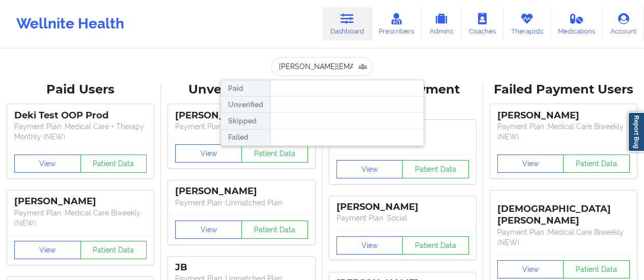 The width and height of the screenshot is (644, 280). What do you see at coordinates (527, 24) in the screenshot?
I see `a: Therapists` at bounding box center [527, 24].